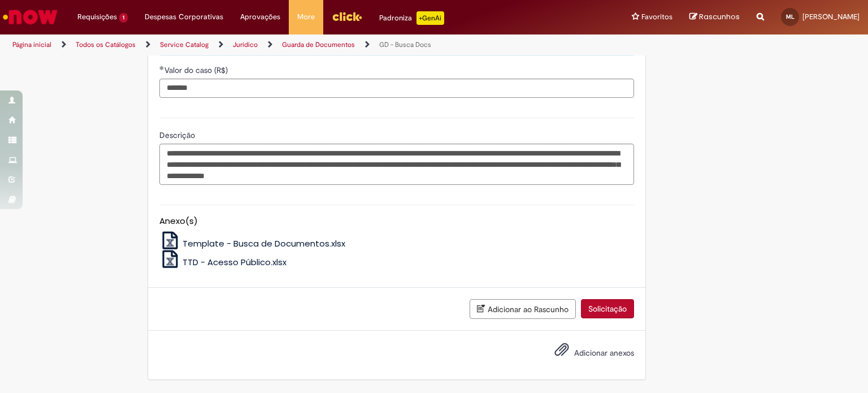 This screenshot has height=393, width=868. Describe the element at coordinates (289, 45) in the screenshot. I see `ul: Trilhas de página` at that location.